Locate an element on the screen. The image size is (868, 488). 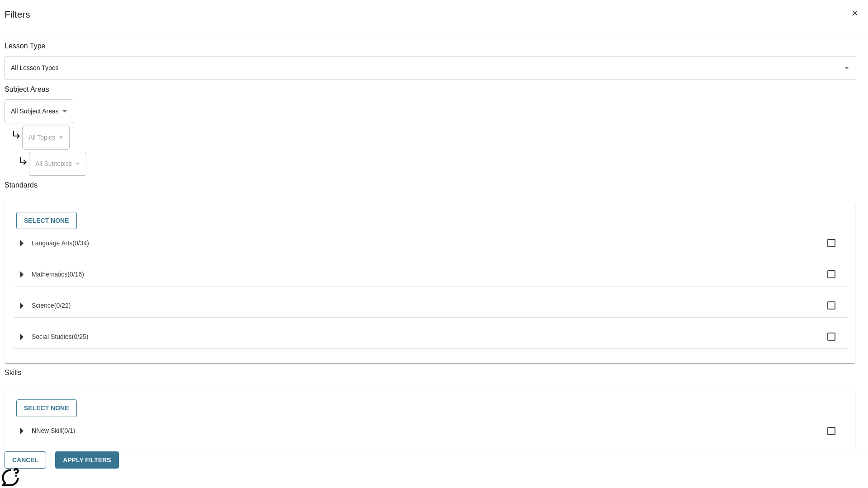
button: Close Filters side menu is located at coordinates (854, 13).